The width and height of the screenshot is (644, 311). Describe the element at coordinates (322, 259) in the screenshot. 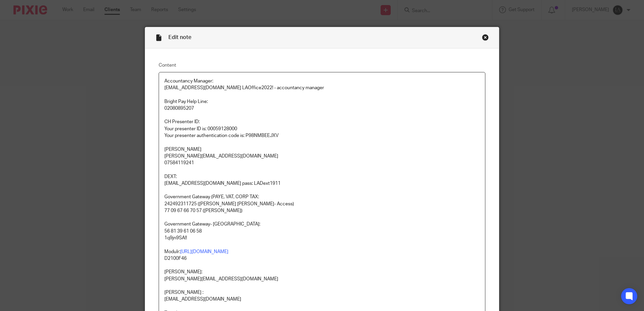

I see `p: D2100F46` at that location.